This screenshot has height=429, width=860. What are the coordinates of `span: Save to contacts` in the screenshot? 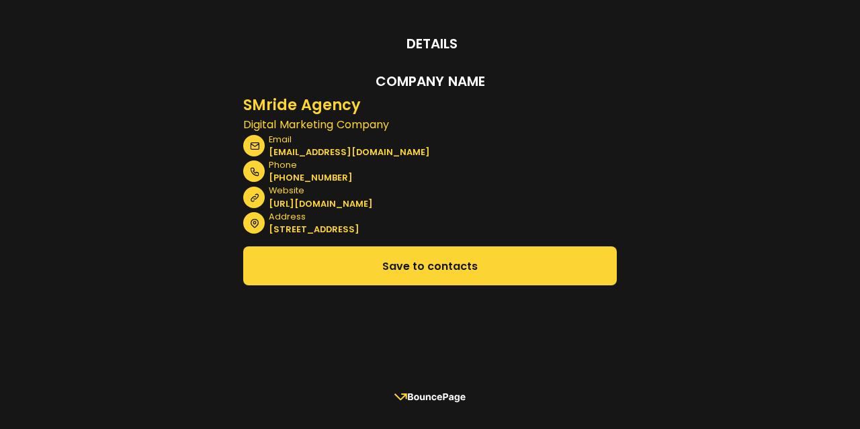 It's located at (430, 266).